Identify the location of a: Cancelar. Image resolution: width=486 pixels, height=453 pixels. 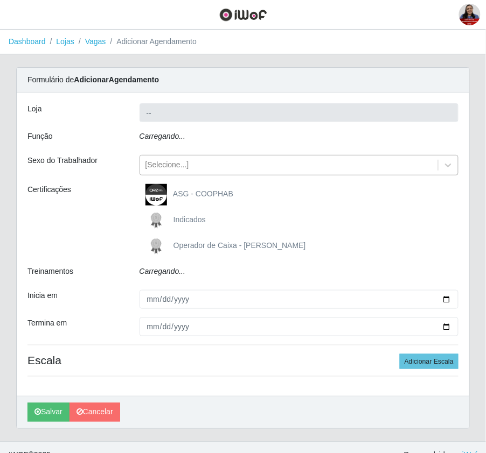
(95, 412).